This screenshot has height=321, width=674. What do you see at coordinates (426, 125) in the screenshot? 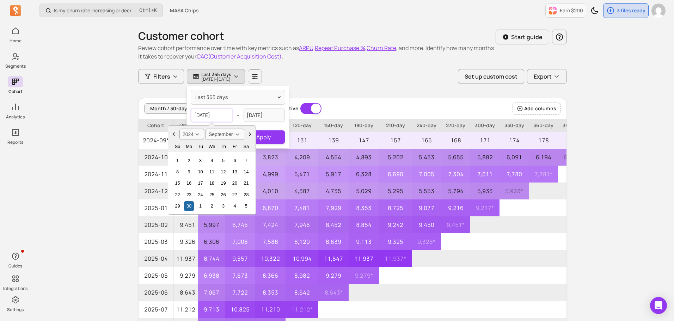
I see `p: 240-day` at bounding box center [426, 125].